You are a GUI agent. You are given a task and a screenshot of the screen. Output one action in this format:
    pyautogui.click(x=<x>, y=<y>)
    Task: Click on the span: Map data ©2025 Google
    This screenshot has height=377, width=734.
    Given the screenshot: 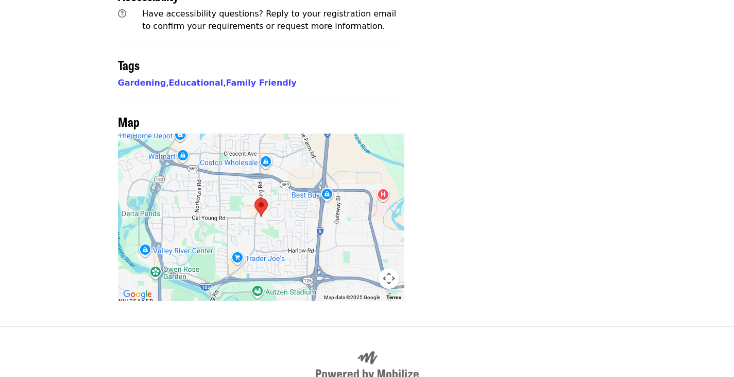 What is the action you would take?
    pyautogui.click(x=352, y=297)
    